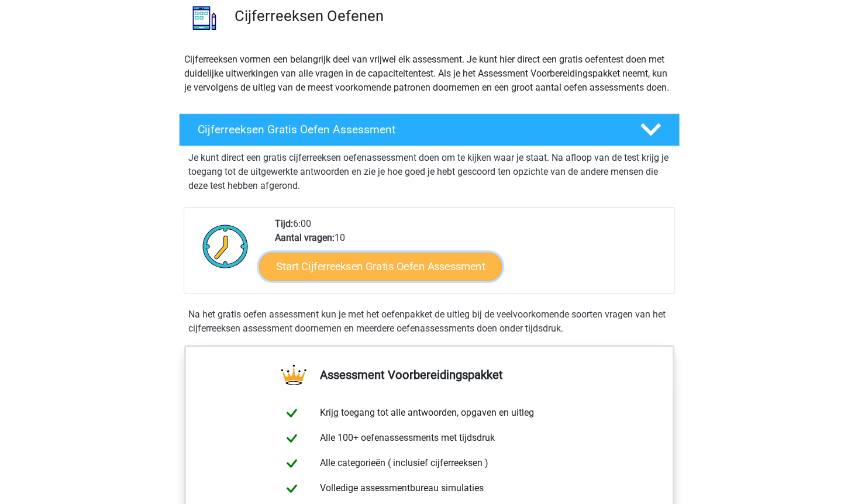  What do you see at coordinates (284, 223) in the screenshot?
I see `b: Tijd:` at bounding box center [284, 223].